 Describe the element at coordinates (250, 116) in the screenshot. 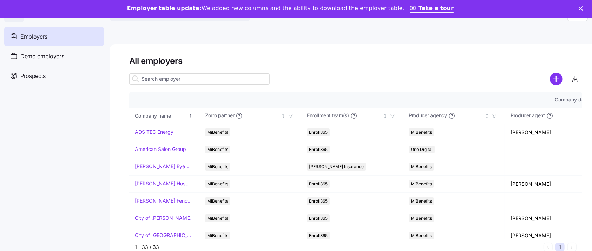

I see `th: Zorro partnerNot sorted` at that location.